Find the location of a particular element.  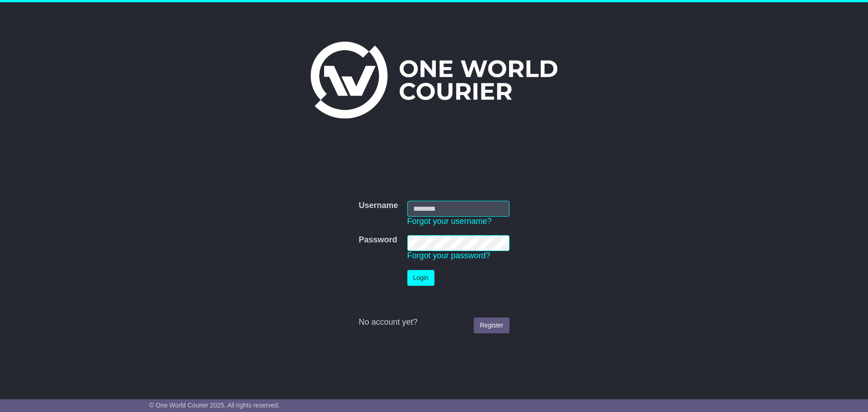

label: Password is located at coordinates (378, 240).